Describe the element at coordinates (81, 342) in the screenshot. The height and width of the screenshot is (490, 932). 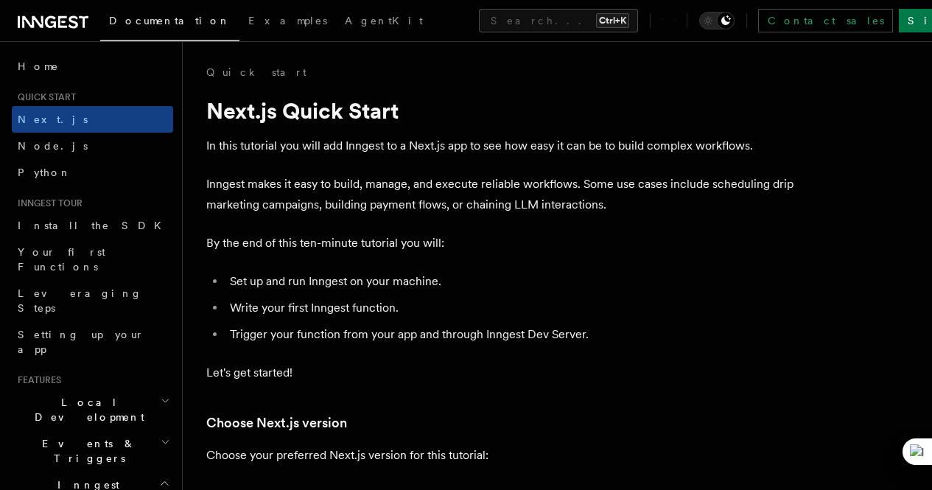
I see `span: Setting up your app` at that location.